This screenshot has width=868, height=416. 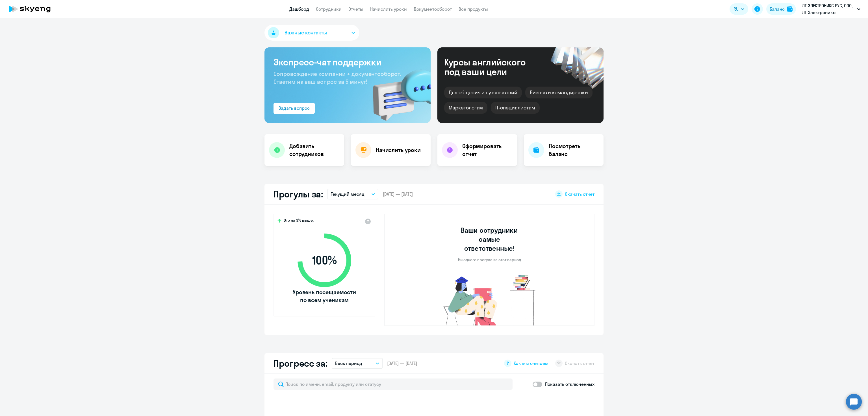 What do you see at coordinates (492, 67) in the screenshot?
I see `div: Курсы английского под ваши цели` at bounding box center [492, 67].